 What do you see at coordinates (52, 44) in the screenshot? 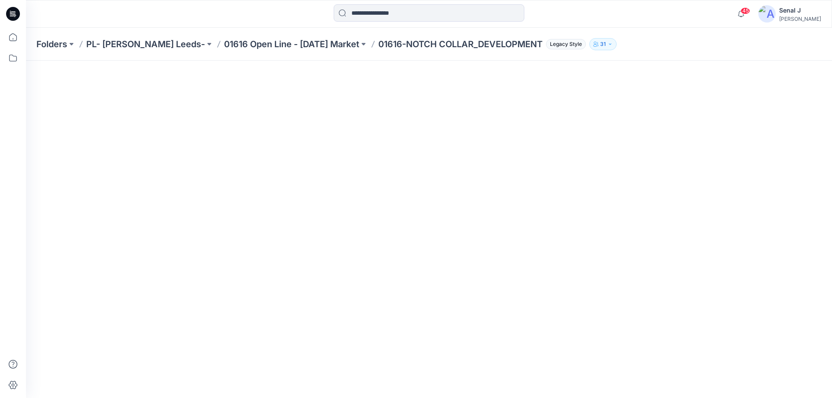
I see `a: Folders` at bounding box center [52, 44].